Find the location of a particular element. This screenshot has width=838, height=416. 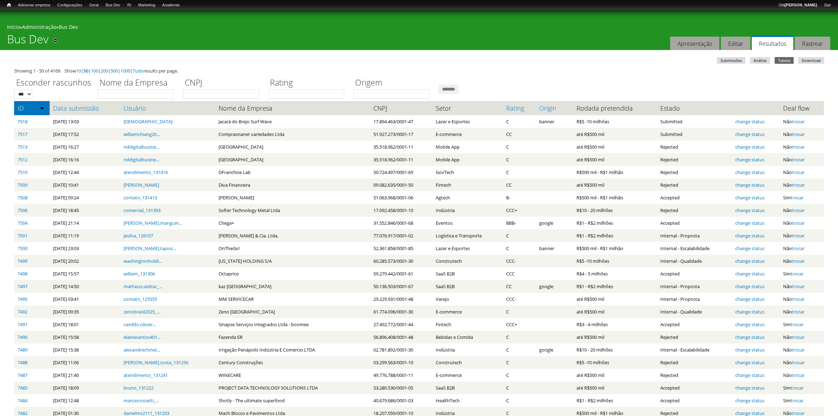

td: Internal - Escalabilidade is located at coordinates (694, 248).